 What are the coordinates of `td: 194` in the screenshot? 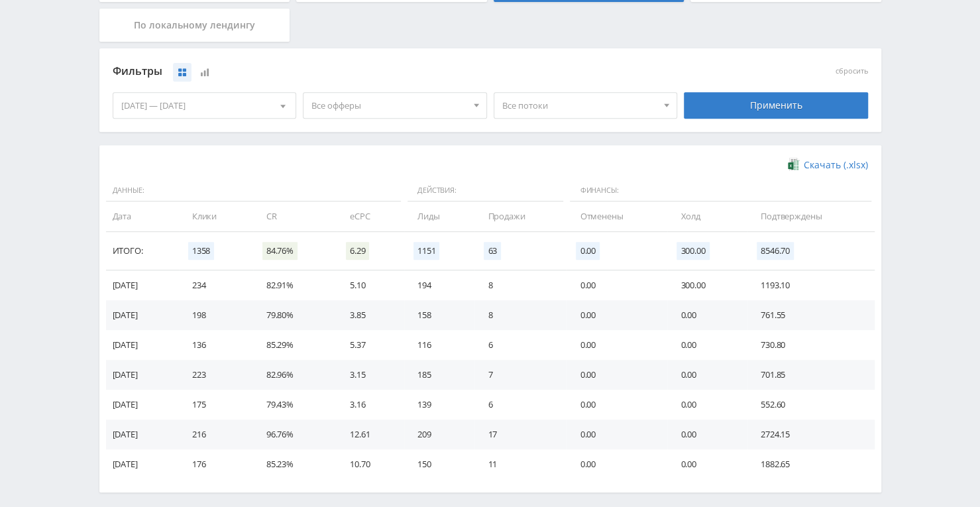 It's located at (440, 285).